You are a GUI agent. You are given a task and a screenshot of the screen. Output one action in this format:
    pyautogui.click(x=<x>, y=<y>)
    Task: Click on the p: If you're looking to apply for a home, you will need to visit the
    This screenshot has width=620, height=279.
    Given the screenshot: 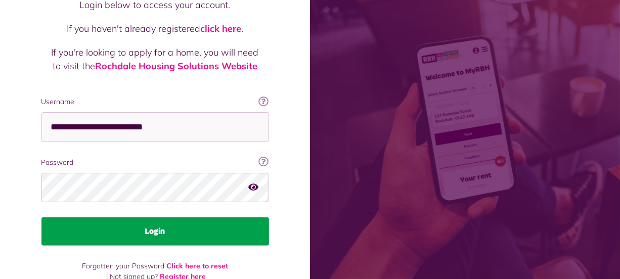 What is the action you would take?
    pyautogui.click(x=155, y=59)
    